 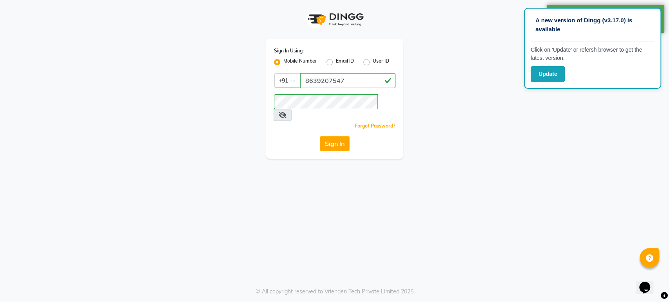 I want to click on label: Email ID, so click(x=345, y=62).